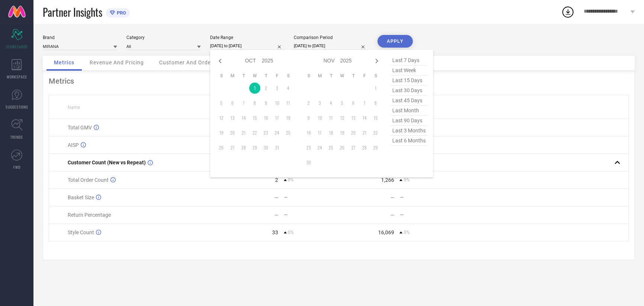 The height and width of the screenshot is (306, 644). Describe the element at coordinates (80, 38) in the screenshot. I see `div: Brand` at that location.